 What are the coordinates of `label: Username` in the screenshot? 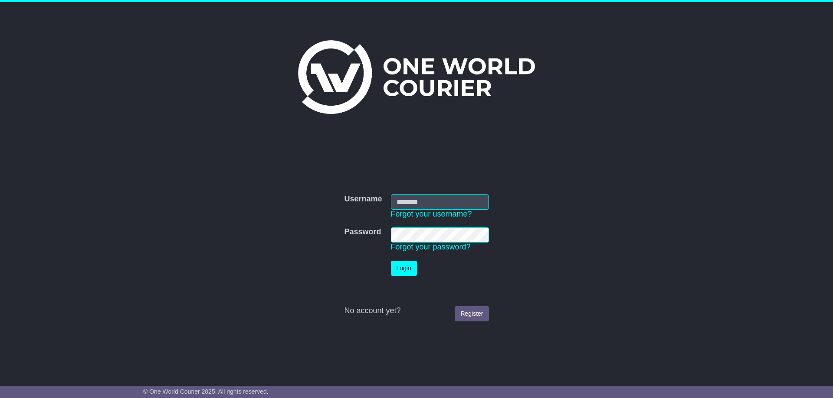 It's located at (362, 199).